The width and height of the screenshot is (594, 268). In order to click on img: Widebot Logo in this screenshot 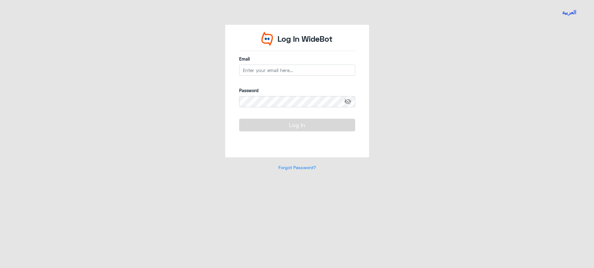, I will do `click(267, 39)`.